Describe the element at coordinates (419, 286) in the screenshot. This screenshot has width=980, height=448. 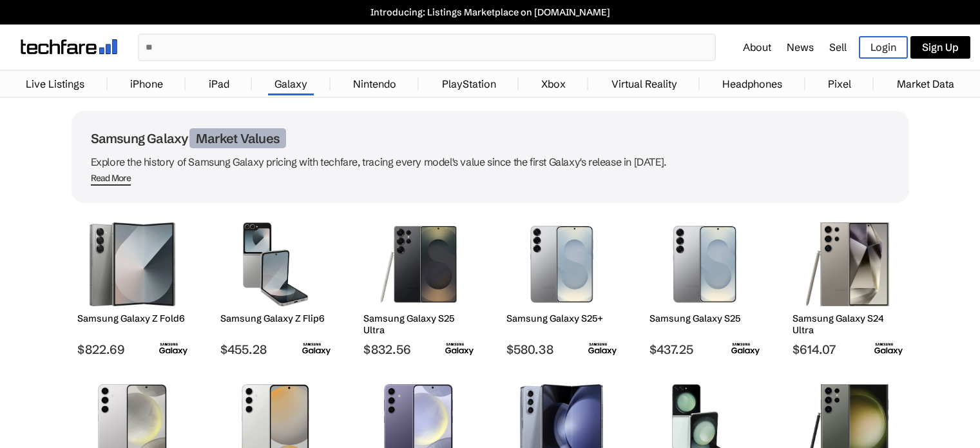
I see `a: Galaxy S25 Ultra Samsung Galaxy S25 Ultra $832.56 galaxy-logo` at that location.